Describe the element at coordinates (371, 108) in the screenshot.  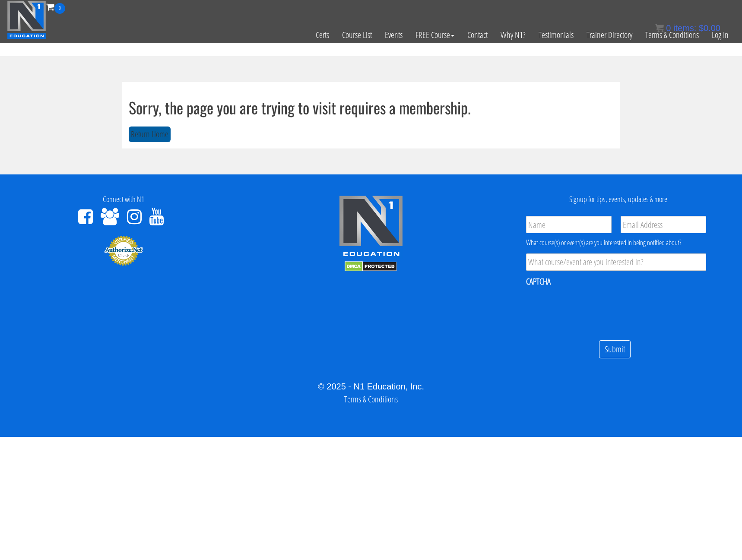
I see `h1: Sorry, the page you are trying to visit requires a membership.` at that location.